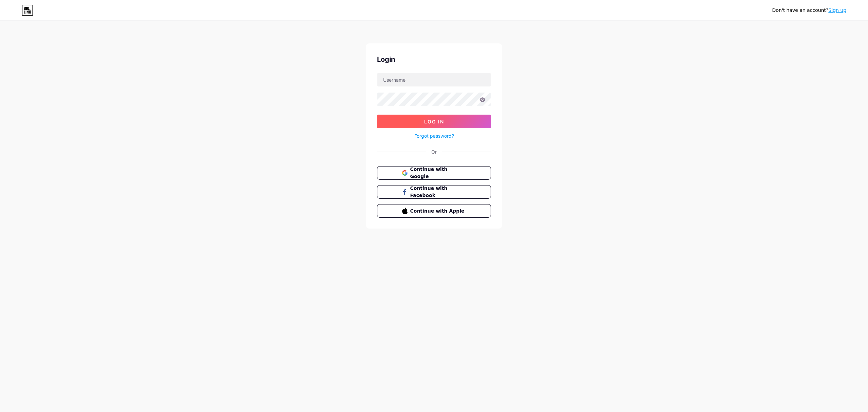 The width and height of the screenshot is (868, 412). What do you see at coordinates (837, 10) in the screenshot?
I see `a: Sign up` at bounding box center [837, 10].